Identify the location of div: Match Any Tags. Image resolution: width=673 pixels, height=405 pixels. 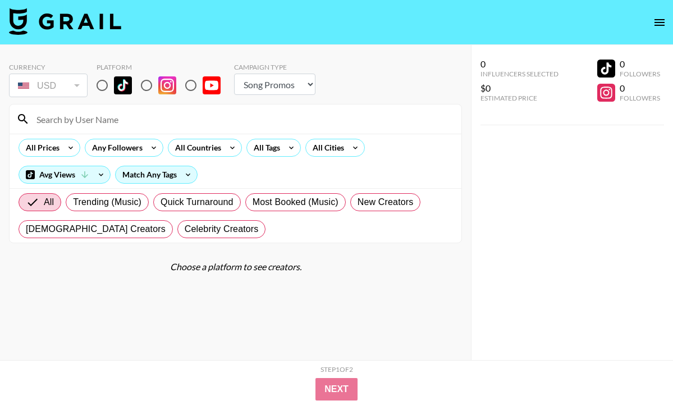
(156, 175).